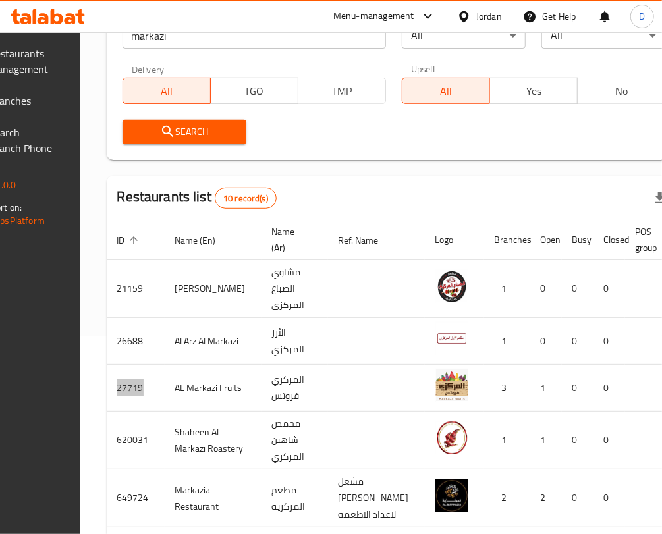 The image size is (662, 534). Describe the element at coordinates (254, 91) in the screenshot. I see `span: TGO` at that location.